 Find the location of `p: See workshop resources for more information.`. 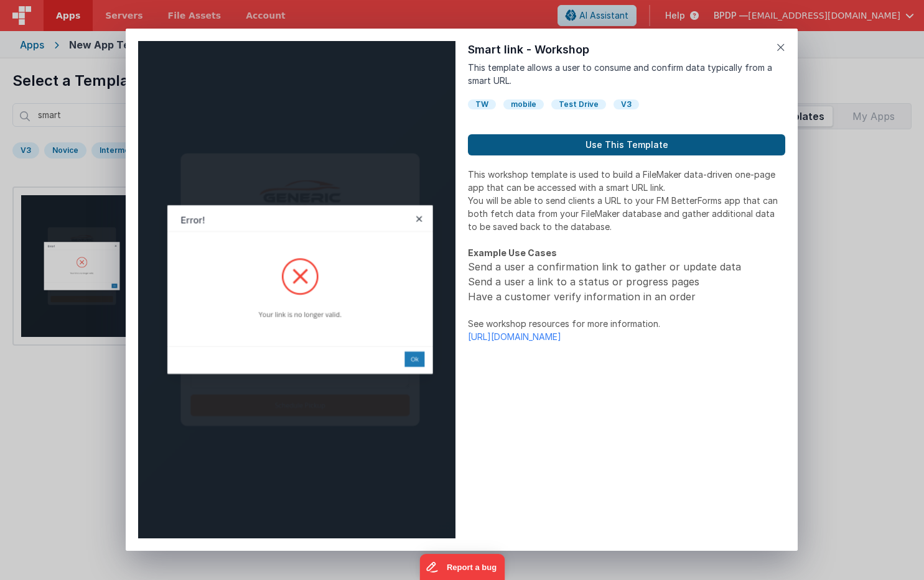

p: See workshop resources for more information. is located at coordinates (627, 324).